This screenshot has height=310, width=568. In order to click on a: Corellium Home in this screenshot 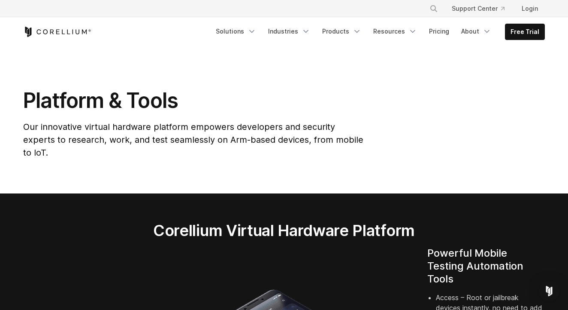, I will do `click(57, 32)`.